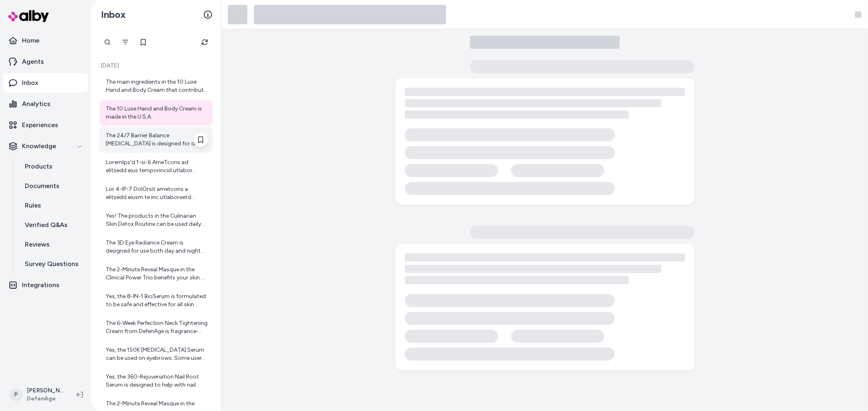 The width and height of the screenshot is (868, 411). What do you see at coordinates (156, 113) in the screenshot?
I see `a: The 10 Luxe Hand and Body Cream is made in the U.S.A.` at bounding box center [156, 113].